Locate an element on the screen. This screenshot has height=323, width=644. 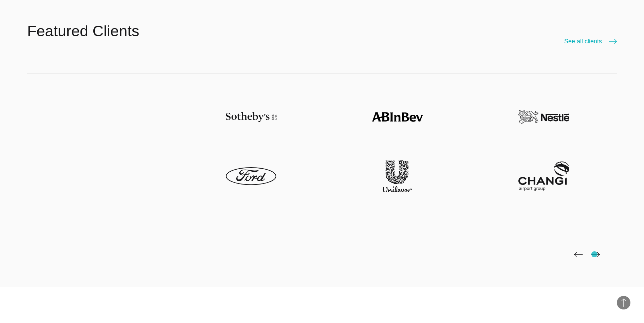
img: ABinBev is located at coordinates (397, 117).